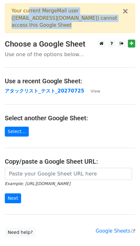  I want to click on p: Use one of the options below..., so click(70, 54).